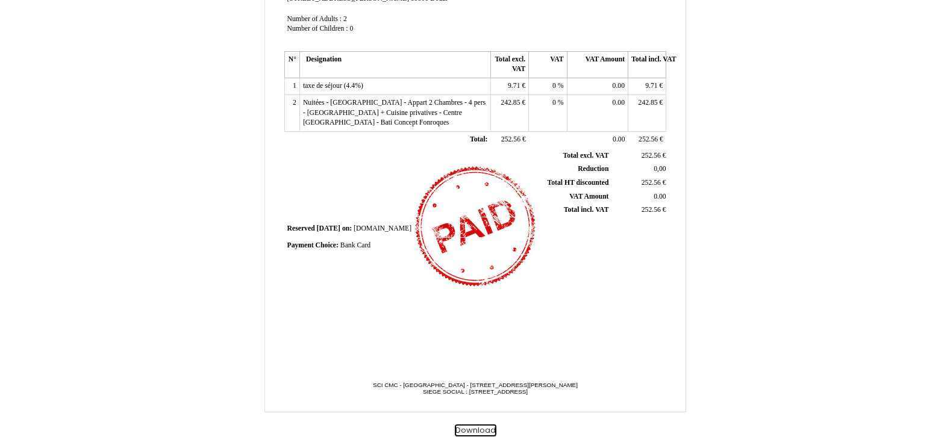 This screenshot has height=437, width=950. I want to click on span: Bank Card, so click(355, 245).